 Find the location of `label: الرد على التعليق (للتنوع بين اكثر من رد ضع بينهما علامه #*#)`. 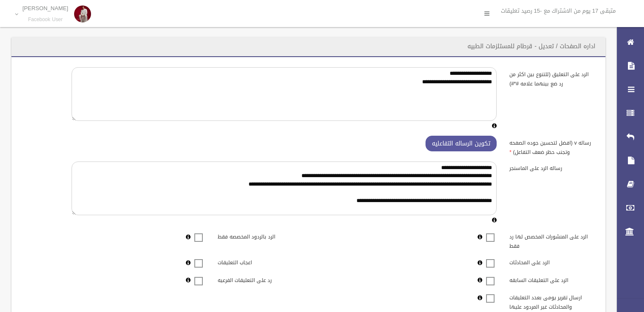

label: الرد على التعليق (للتنوع بين اكثر من رد ضع بينهما علامه #*#) is located at coordinates (552, 78).